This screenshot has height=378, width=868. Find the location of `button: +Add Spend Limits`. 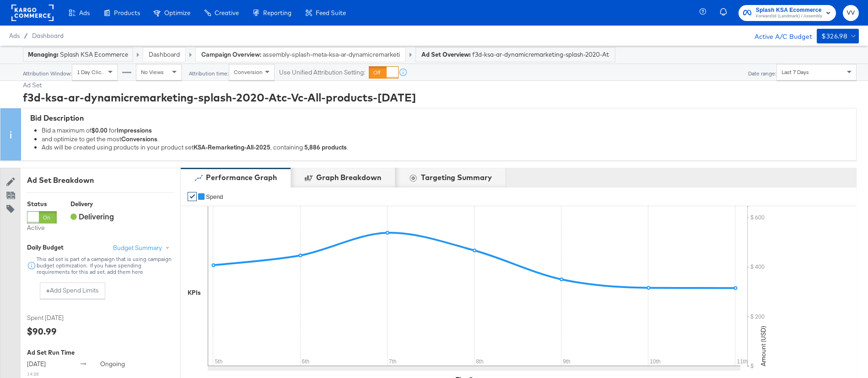

button: +Add Spend Limits is located at coordinates (72, 291).